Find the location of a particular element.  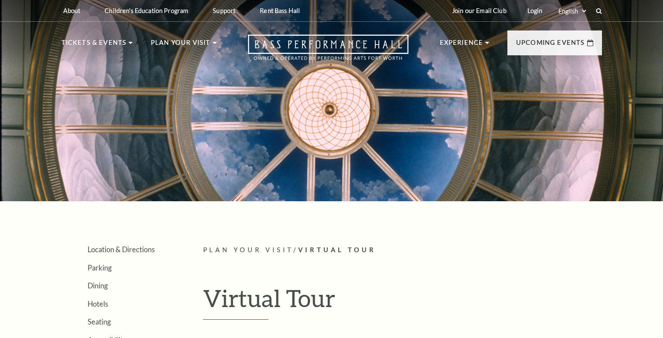

p: Plan Your Visit is located at coordinates (181, 45).